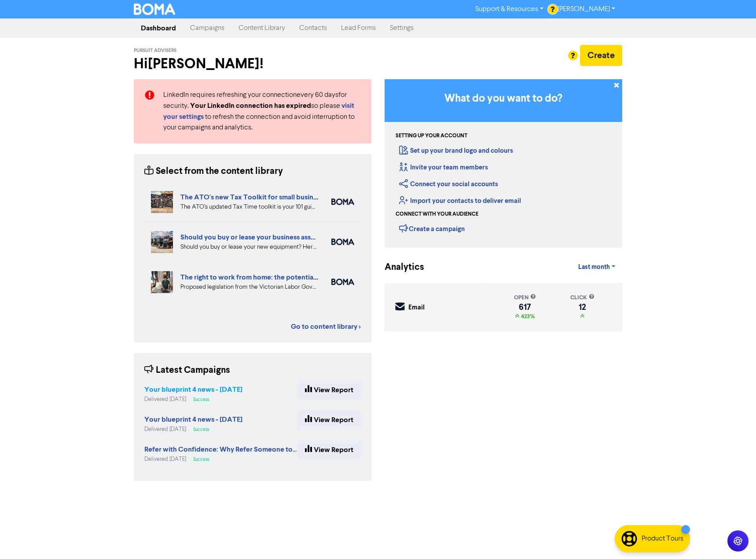 The width and height of the screenshot is (756, 559). What do you see at coordinates (358, 28) in the screenshot?
I see `a: Lead Forms` at bounding box center [358, 28].